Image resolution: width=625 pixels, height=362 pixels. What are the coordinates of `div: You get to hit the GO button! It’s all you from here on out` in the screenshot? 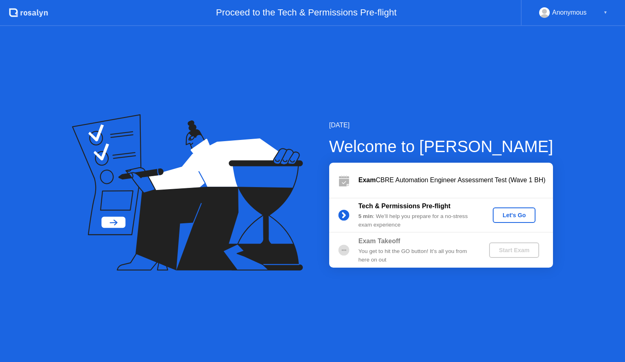 It's located at (417, 256).